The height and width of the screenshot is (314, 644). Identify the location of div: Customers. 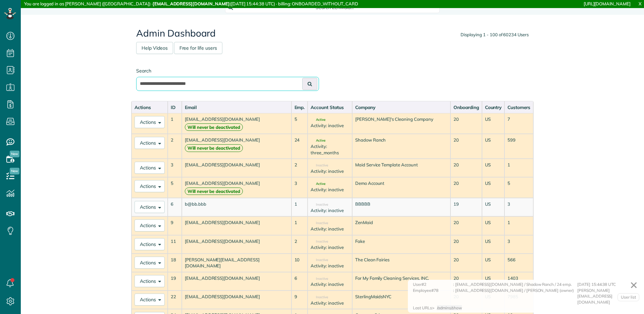
(519, 108).